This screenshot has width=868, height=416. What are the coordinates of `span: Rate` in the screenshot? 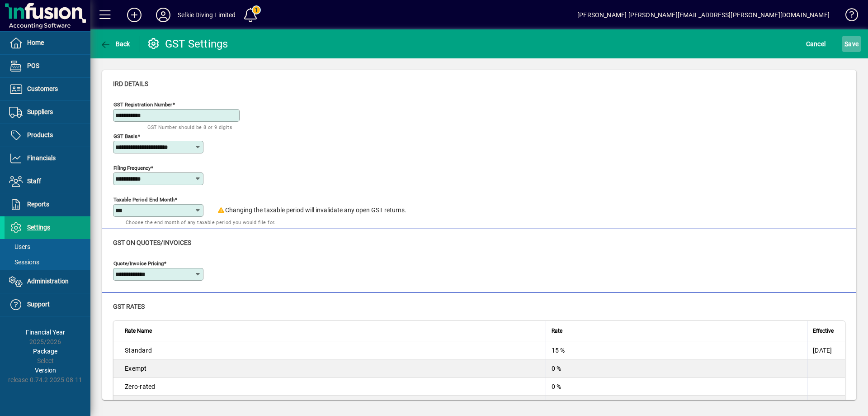 It's located at (557, 331).